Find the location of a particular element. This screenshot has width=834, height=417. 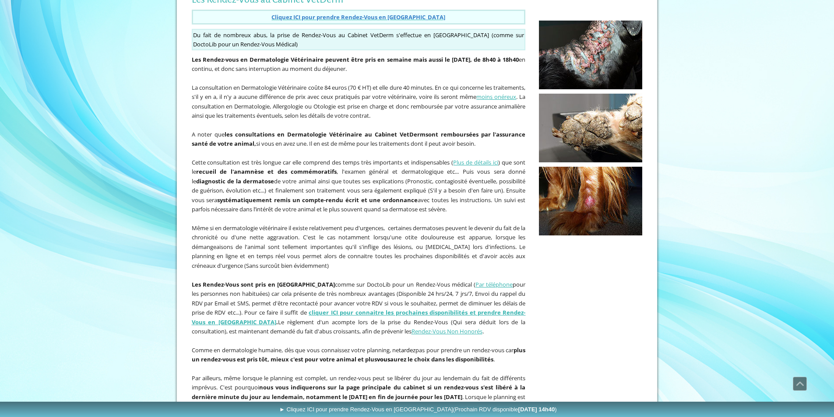

strong: recueil de l'anamnèse et des commémoratifs is located at coordinates (267, 172).